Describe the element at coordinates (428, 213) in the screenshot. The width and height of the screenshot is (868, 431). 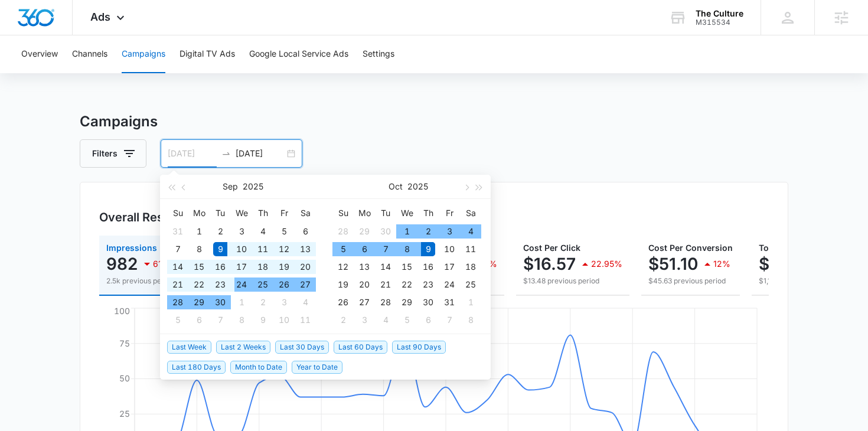
I see `th: Th` at that location.